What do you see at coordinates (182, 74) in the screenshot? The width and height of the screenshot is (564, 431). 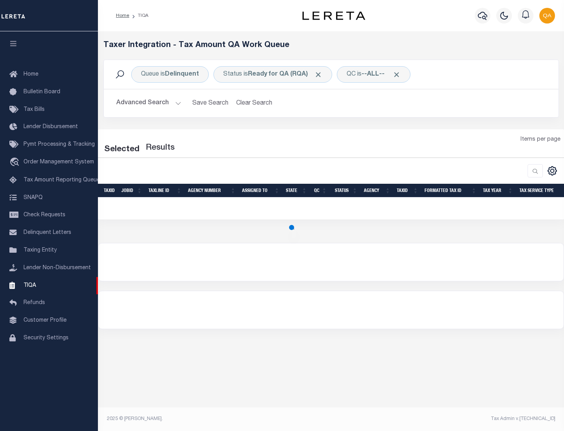 I see `b: Delinquent` at bounding box center [182, 74].